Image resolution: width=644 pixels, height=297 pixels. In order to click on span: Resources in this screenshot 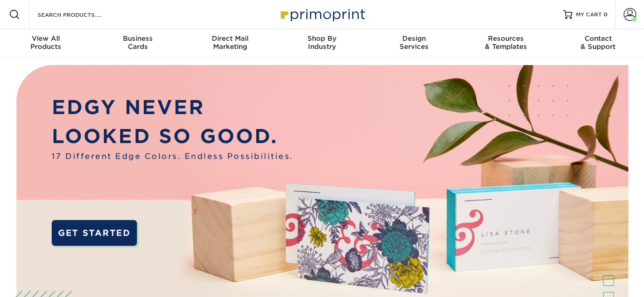, I will do `click(506, 38)`.